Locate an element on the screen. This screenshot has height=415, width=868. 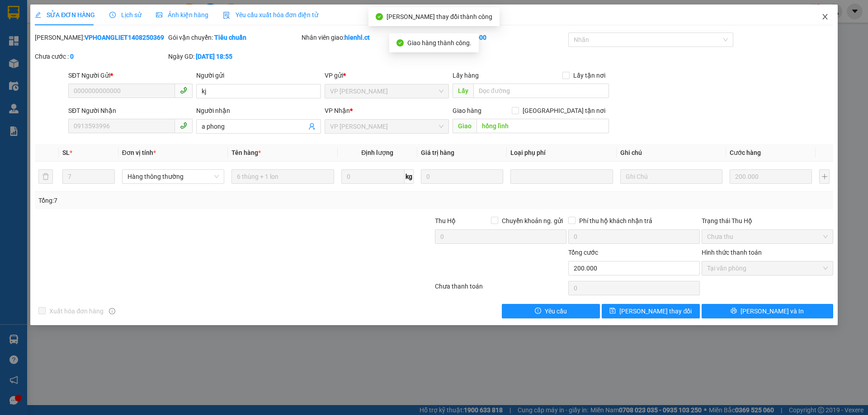
span: Giá trị hàng is located at coordinates (438, 153).